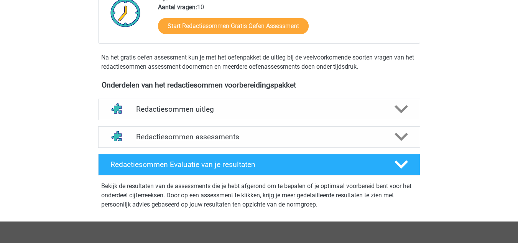 The image size is (518, 243). Describe the element at coordinates (259, 62) in the screenshot. I see `div: Na het gratis oefen assessment kun je met het oefenpakket de uitleg bij de veelvoorkomende soorte...` at that location.